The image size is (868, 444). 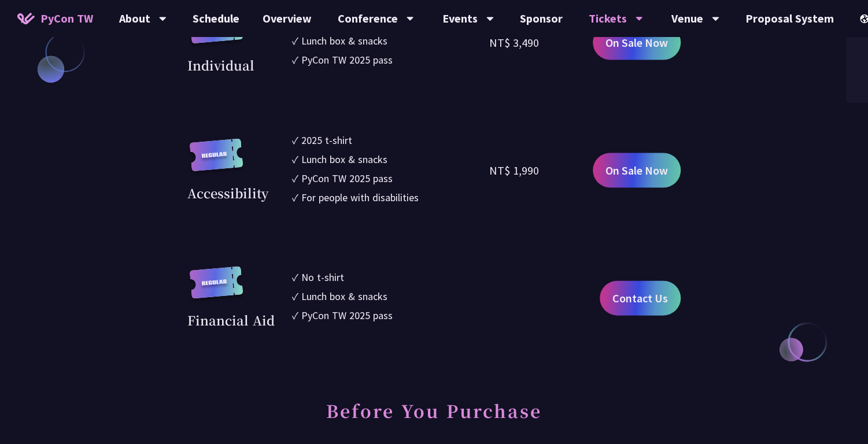 What do you see at coordinates (322, 277) in the screenshot?
I see `div: No t-shirt` at bounding box center [322, 277].